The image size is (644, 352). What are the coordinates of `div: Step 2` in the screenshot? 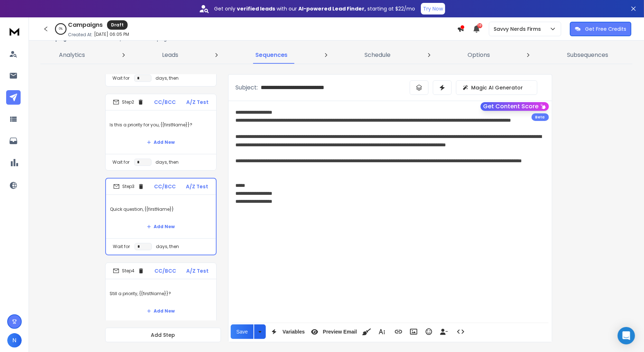 It's located at (129, 102).